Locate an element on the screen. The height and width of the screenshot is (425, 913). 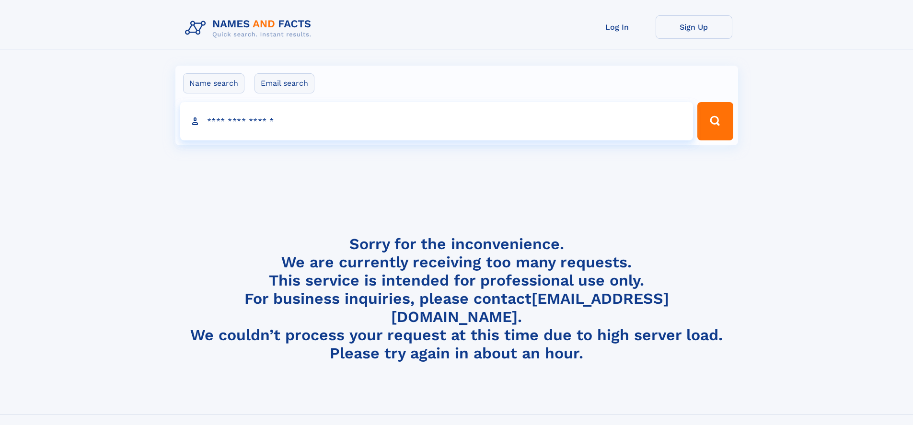
img: Logo Names and Facts is located at coordinates (250, 28).